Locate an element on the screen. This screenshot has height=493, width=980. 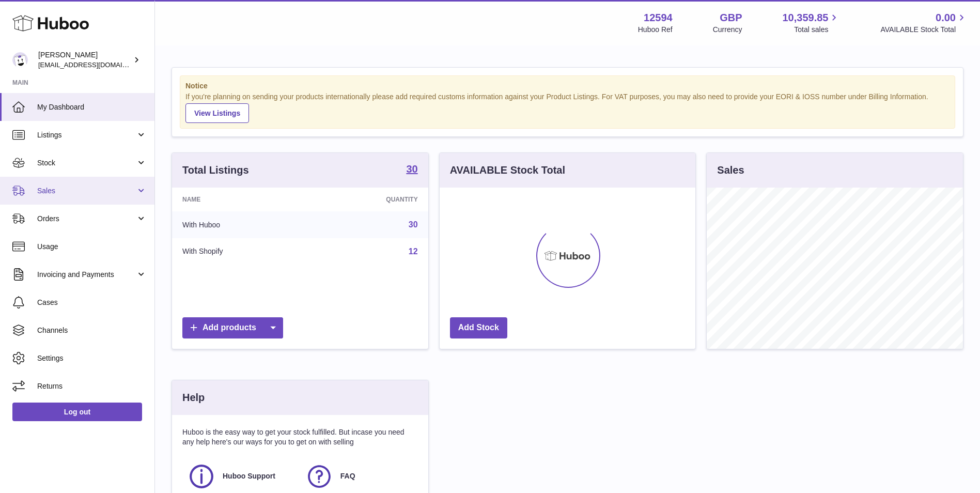
span: My Dashboard is located at coordinates (92, 107).